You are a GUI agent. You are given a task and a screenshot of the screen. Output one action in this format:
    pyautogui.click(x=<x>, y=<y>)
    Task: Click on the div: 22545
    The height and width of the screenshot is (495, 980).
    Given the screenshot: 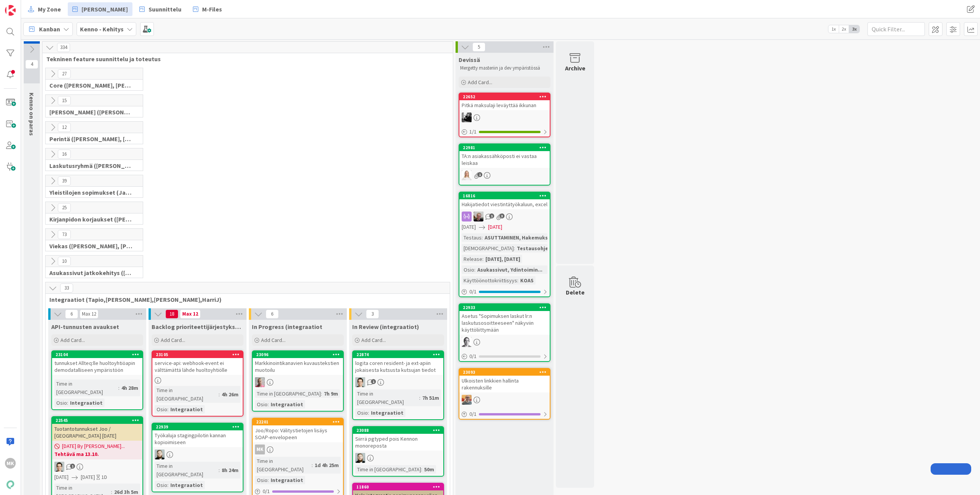 What is the action you would take?
    pyautogui.click(x=99, y=421)
    